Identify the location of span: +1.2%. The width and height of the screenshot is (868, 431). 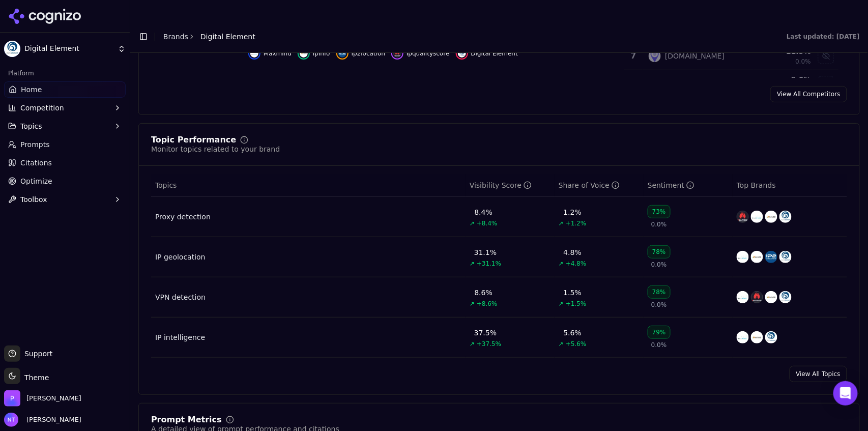
(576, 224).